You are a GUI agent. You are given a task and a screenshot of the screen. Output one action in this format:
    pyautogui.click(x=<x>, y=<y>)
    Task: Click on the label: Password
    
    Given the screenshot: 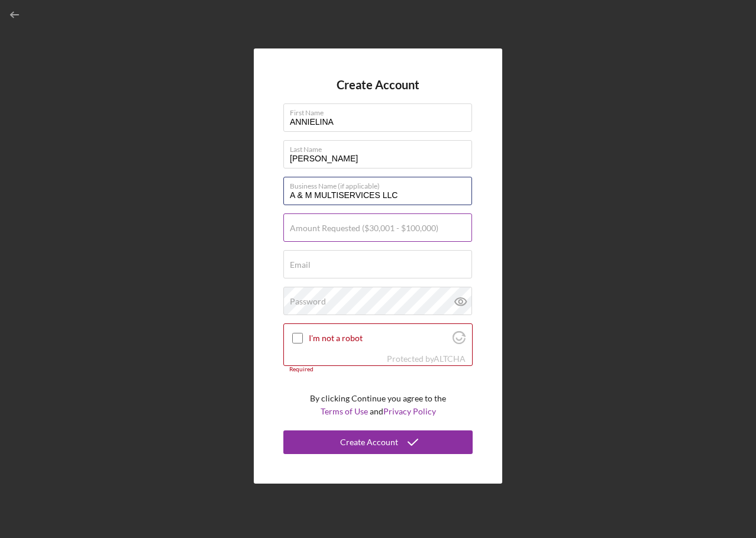 What is the action you would take?
    pyautogui.click(x=307, y=301)
    